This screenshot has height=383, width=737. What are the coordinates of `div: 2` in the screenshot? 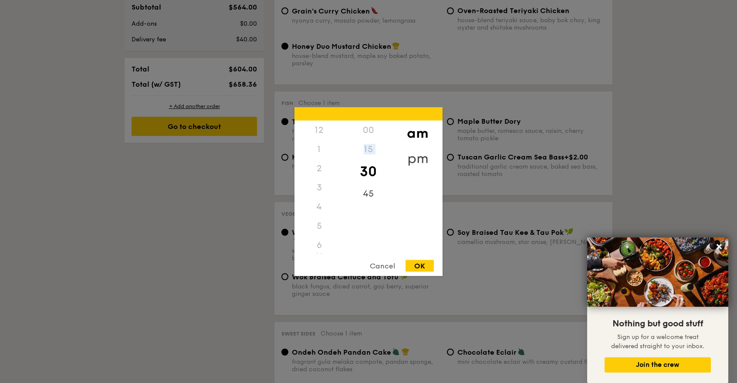 It's located at (319, 168).